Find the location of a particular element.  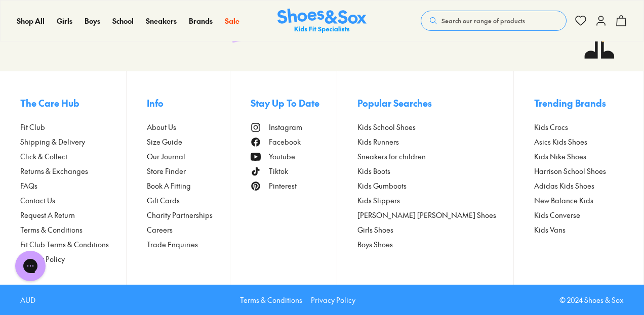

a: Tiktok is located at coordinates (293, 171).